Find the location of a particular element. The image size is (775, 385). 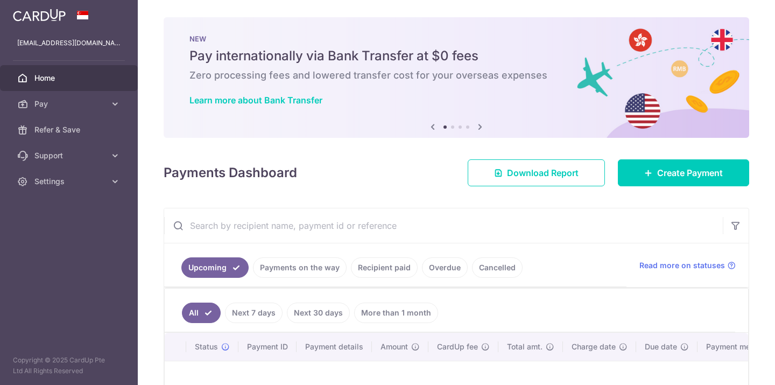

span: Due date is located at coordinates (661, 346).